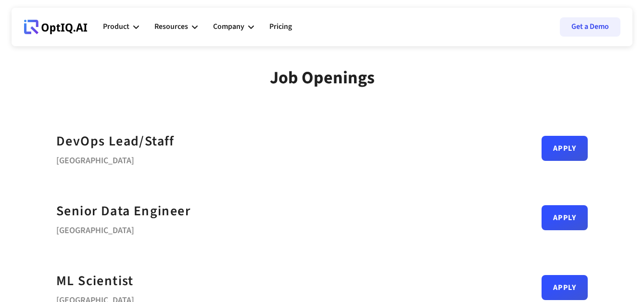 The height and width of the screenshot is (302, 644). What do you see at coordinates (56, 27) in the screenshot?
I see `a: Webflow Homepage` at bounding box center [56, 27].